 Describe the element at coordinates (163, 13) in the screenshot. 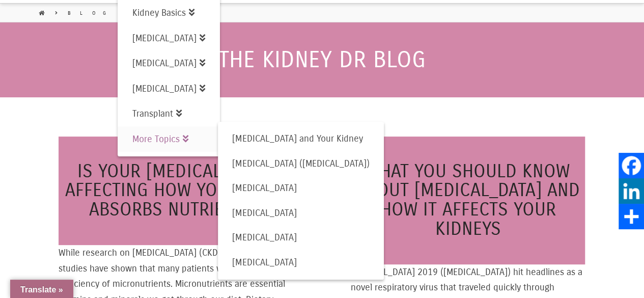

I see `span: Kidney Basics` at that location.